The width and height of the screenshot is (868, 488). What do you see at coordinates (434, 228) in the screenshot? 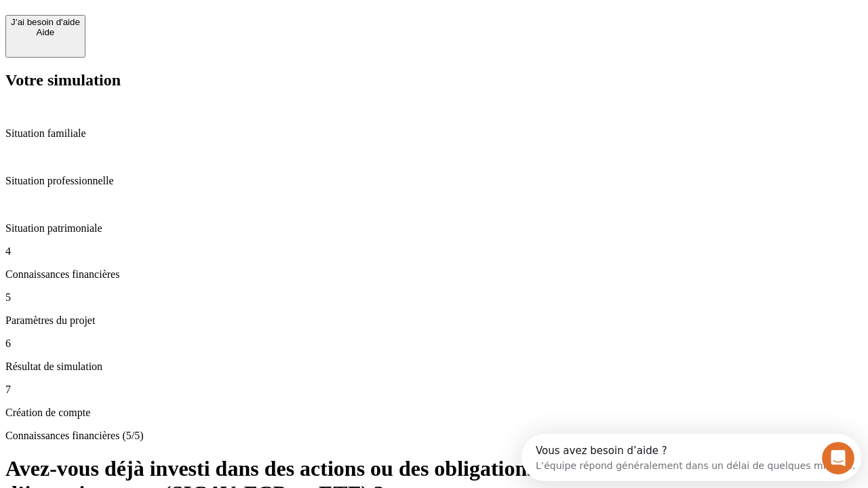
I see `p: Situation patrimoniale` at bounding box center [434, 228].